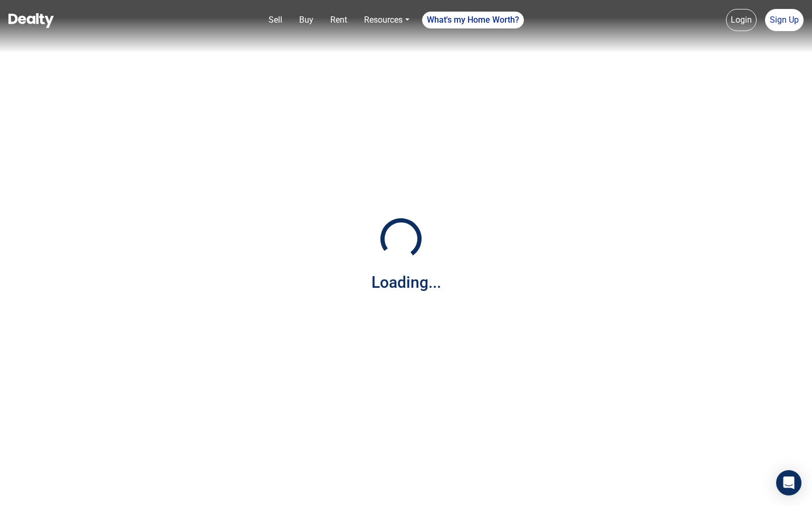  I want to click on a: Buy, so click(306, 20).